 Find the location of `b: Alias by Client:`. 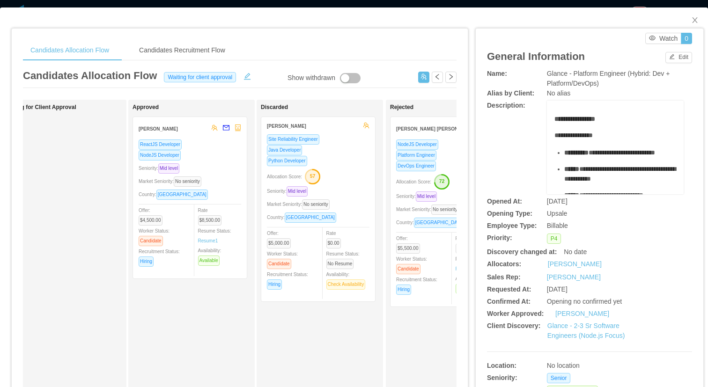

b: Alias by Client: is located at coordinates (510, 93).